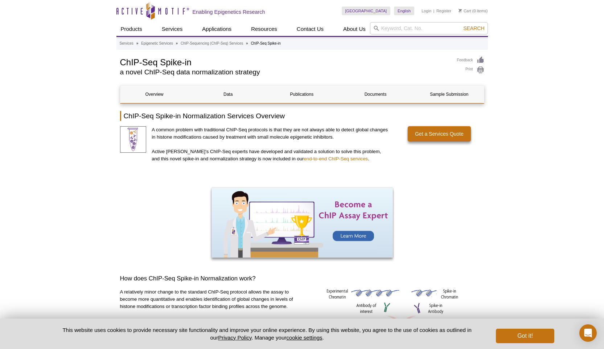  I want to click on img: Become a ChIP Assay Expert, so click(302, 223).